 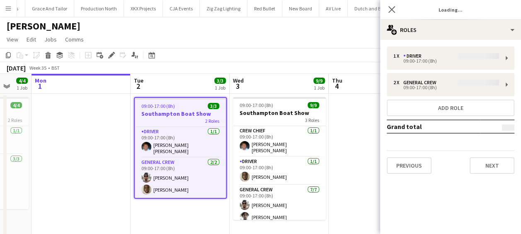 I want to click on span: 2, so click(x=138, y=86).